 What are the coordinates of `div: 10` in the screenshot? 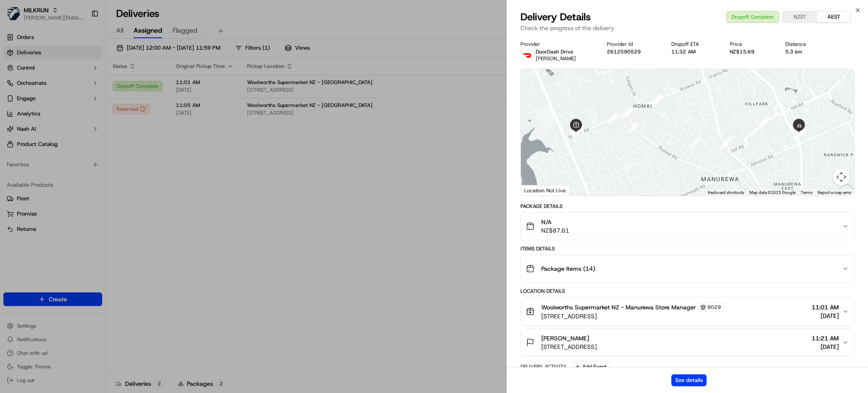 It's located at (696, 142).